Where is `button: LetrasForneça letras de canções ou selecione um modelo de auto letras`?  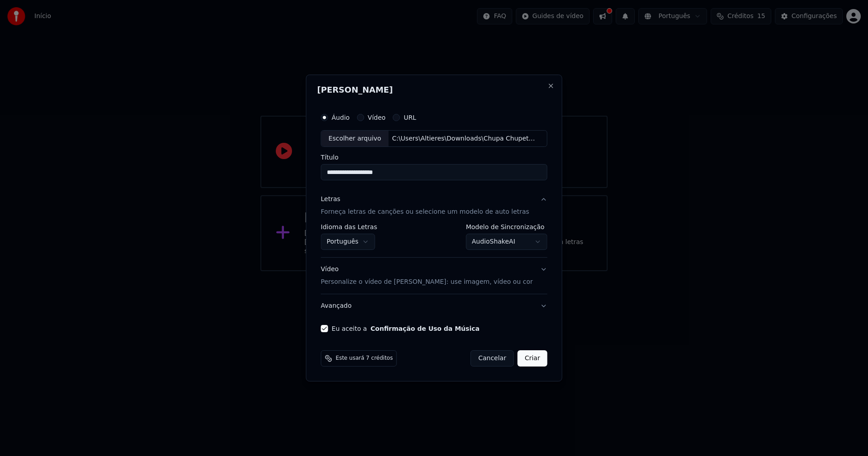
button: LetrasForneça letras de canções ou selecione um modelo de auto letras is located at coordinates (434, 206).